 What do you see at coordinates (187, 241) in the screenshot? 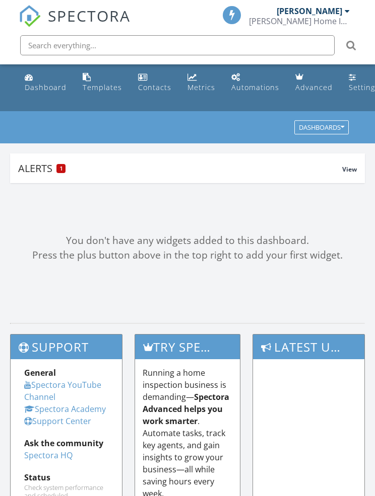
I see `div: You don't have any widgets added to this dashboard.` at bounding box center [187, 241].